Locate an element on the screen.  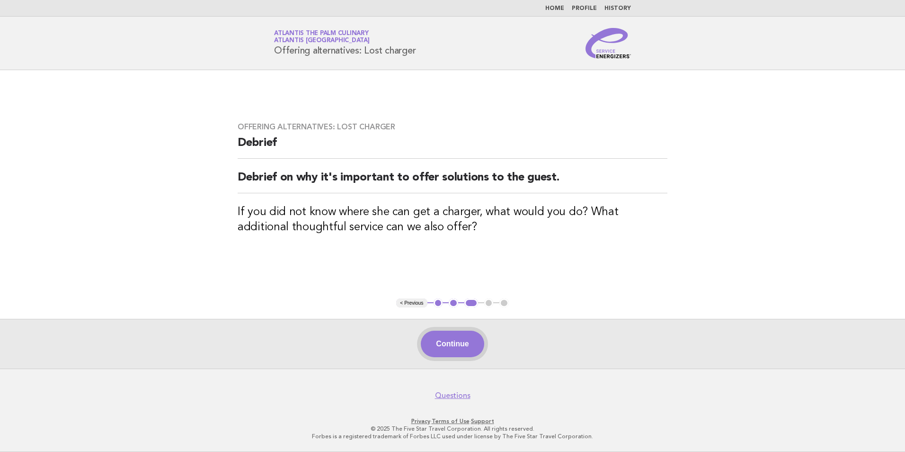
button: Continue is located at coordinates (452, 344).